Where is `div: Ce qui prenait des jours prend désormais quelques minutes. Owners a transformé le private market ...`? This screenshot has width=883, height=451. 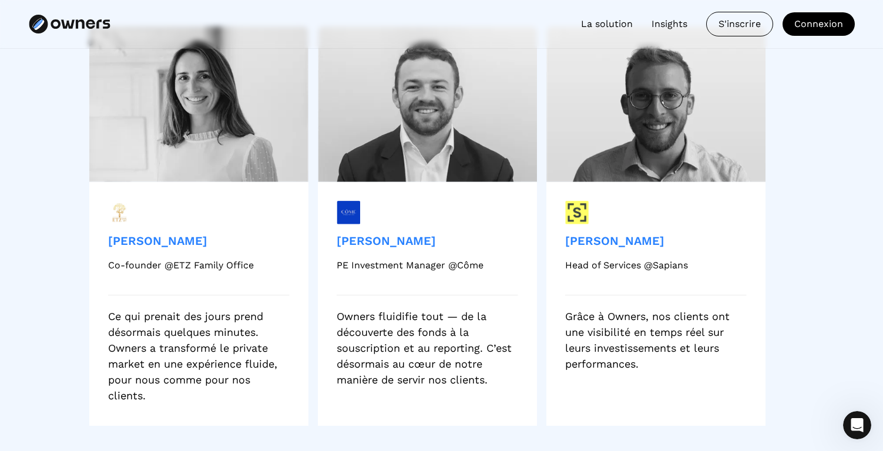
div: Ce qui prenait des jours prend désormais quelques minutes. Owners a transformé le private market ... is located at coordinates (199, 356).